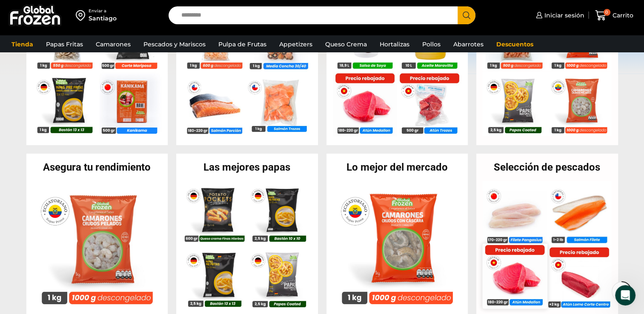 The image size is (644, 314). What do you see at coordinates (614, 16) in the screenshot?
I see `a: 0 Carrito` at bounding box center [614, 16].